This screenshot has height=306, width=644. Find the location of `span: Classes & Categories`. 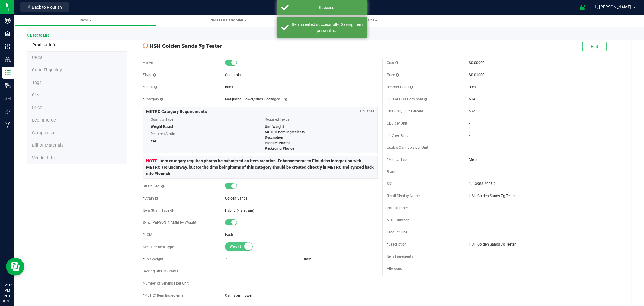

span: Classes & Categories is located at coordinates (228, 20).